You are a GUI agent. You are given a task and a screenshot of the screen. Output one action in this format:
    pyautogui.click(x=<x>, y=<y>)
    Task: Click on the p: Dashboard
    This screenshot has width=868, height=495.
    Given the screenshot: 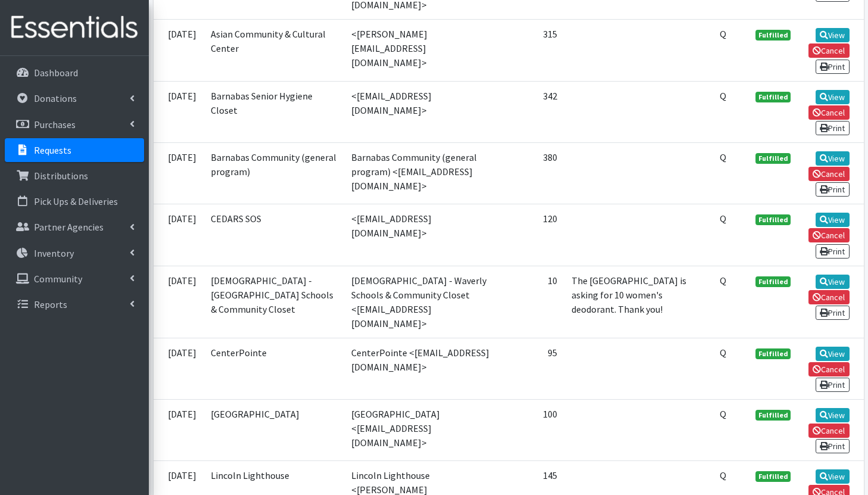 What is the action you would take?
    pyautogui.click(x=56, y=73)
    